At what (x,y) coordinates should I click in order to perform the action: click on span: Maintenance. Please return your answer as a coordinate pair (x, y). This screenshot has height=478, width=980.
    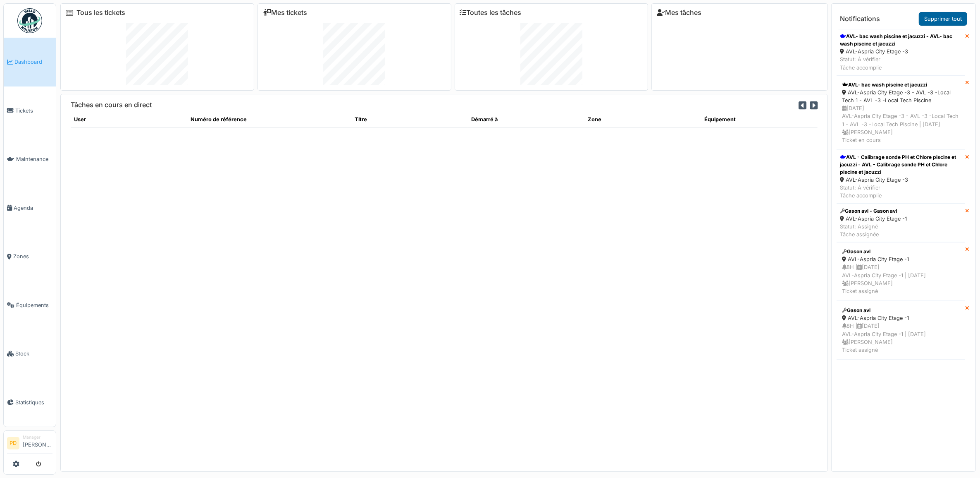
    Looking at the image, I should click on (34, 159).